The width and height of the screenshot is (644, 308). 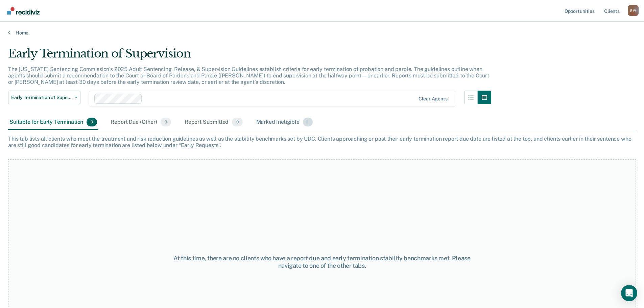 I want to click on div: Marked Ineligible1, so click(x=285, y=122).